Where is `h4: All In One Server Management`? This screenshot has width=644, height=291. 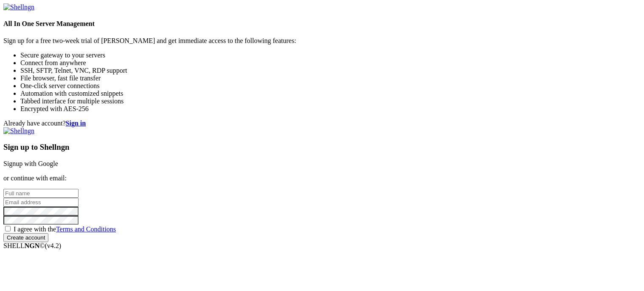 h4: All In One Server Management is located at coordinates (322, 24).